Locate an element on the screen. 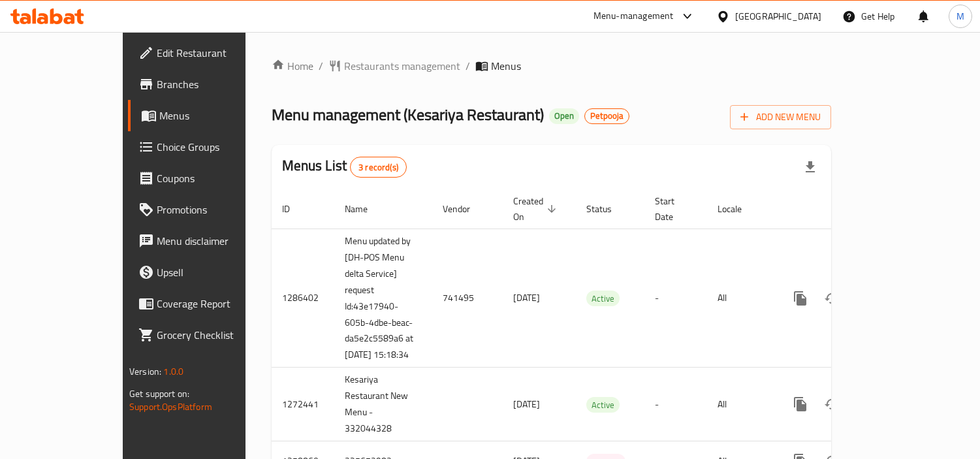 This screenshot has height=459, width=980. span: Promotions is located at coordinates (216, 209).